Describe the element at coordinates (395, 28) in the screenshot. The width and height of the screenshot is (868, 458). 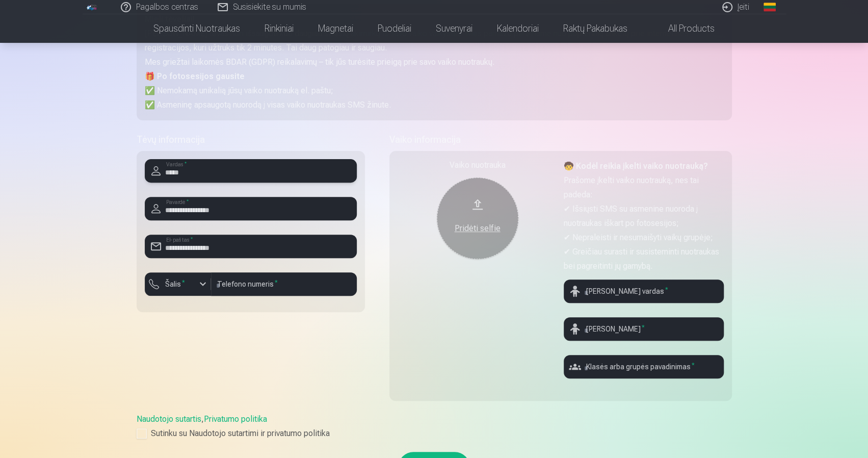
I see `a: Puodeliai` at that location.